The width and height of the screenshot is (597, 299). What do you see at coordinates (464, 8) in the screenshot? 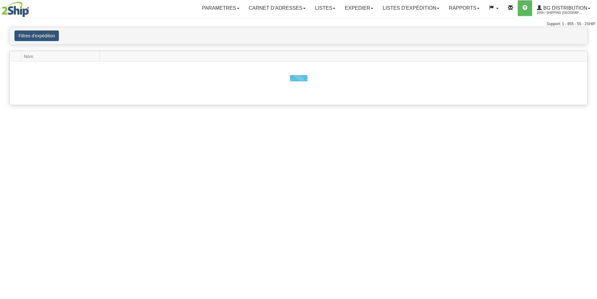
I see `a: Rapports` at bounding box center [464, 8].